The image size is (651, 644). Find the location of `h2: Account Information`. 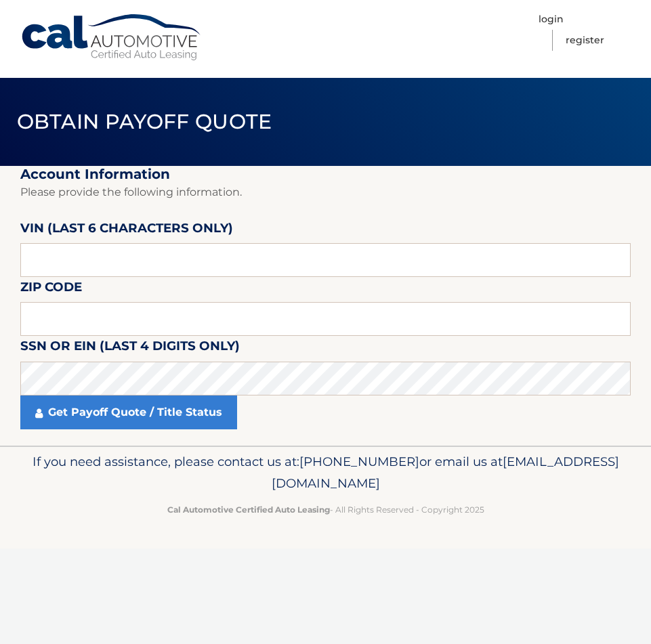

h2: Account Information is located at coordinates (325, 174).